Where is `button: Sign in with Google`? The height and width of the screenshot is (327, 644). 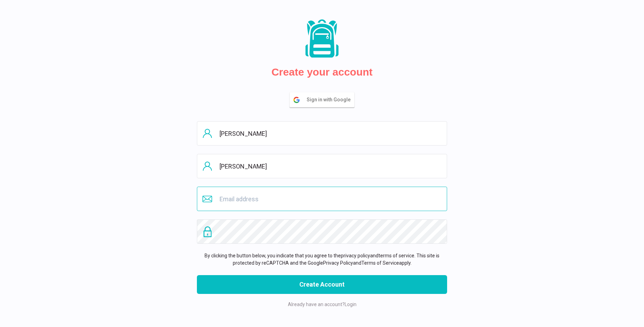 button: Sign in with Google is located at coordinates (322, 99).